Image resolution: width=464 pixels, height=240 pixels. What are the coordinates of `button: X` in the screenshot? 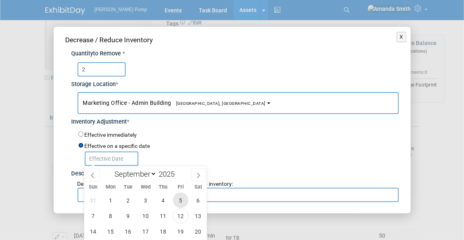 It's located at (402, 37).